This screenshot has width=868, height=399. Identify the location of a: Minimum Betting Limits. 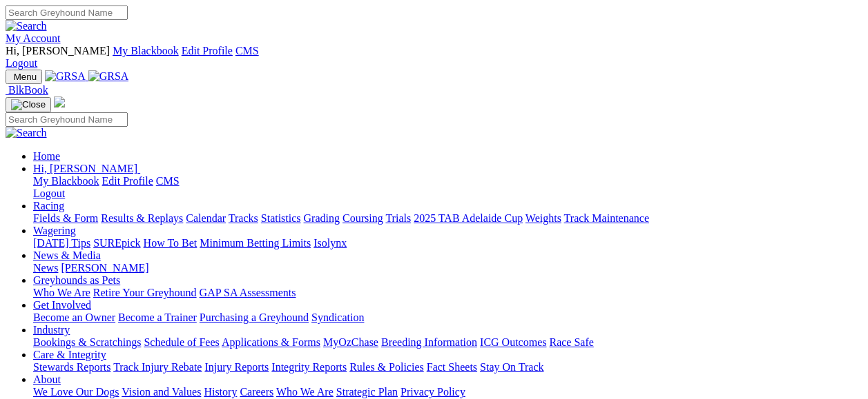
(255, 243).